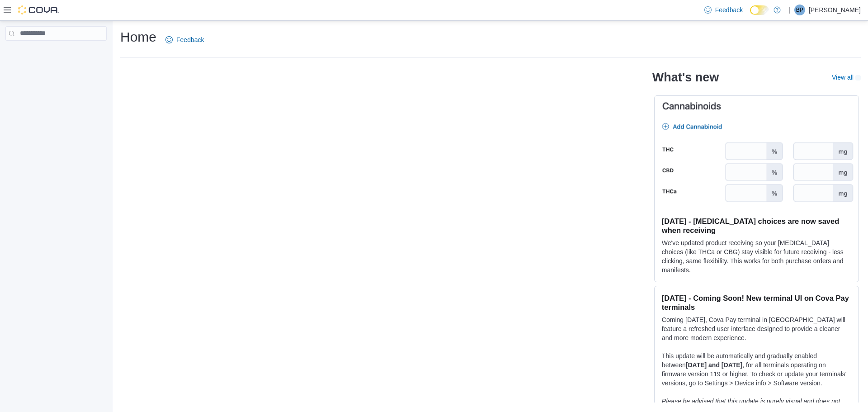 The width and height of the screenshot is (868, 412). Describe the element at coordinates (56, 54) in the screenshot. I see `nav: Complex example` at that location.